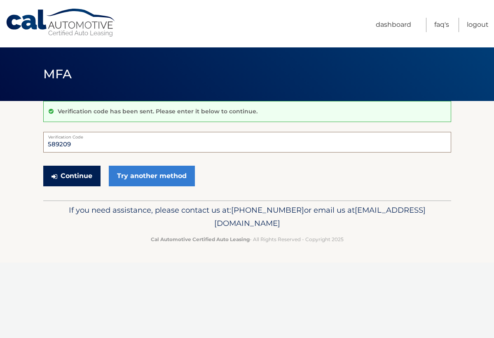  Describe the element at coordinates (72, 176) in the screenshot. I see `button: Continue` at that location.